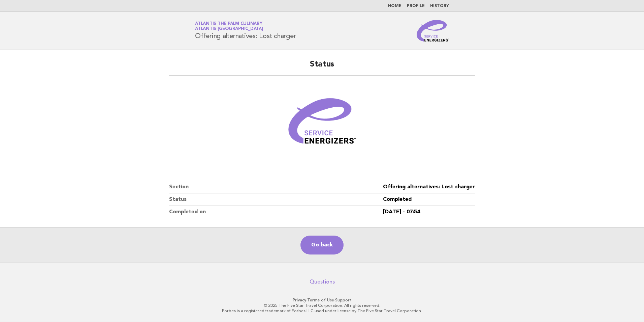 The height and width of the screenshot is (322, 644). Describe the element at coordinates (322, 245) in the screenshot. I see `a: Go back` at that location.